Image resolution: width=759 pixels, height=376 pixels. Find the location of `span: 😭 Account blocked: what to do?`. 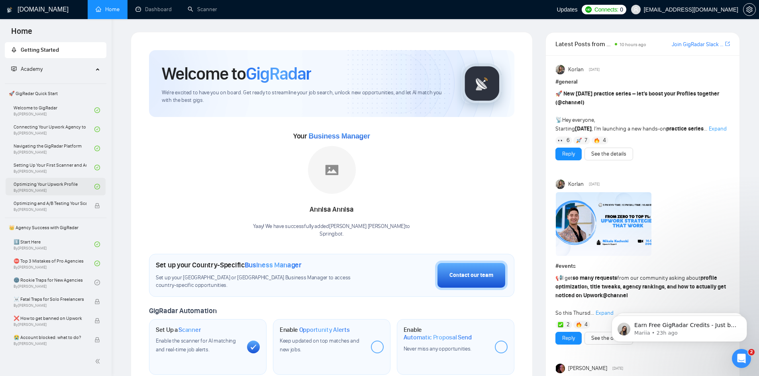

span: 😭 Account blocked: what to do? is located at coordinates (50, 338).